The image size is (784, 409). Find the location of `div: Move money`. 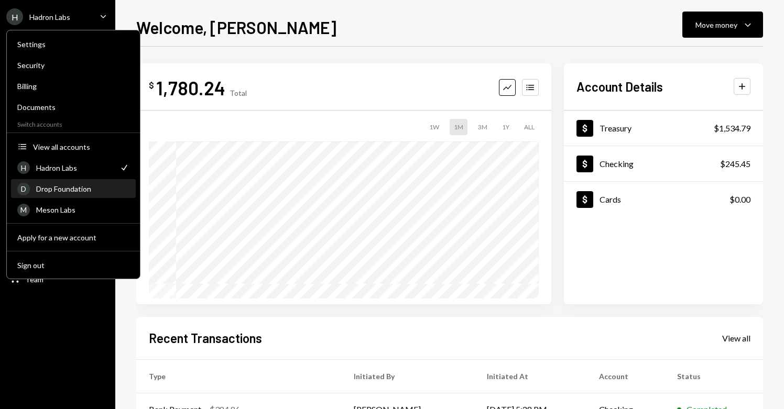

div: Move money is located at coordinates (717, 25).